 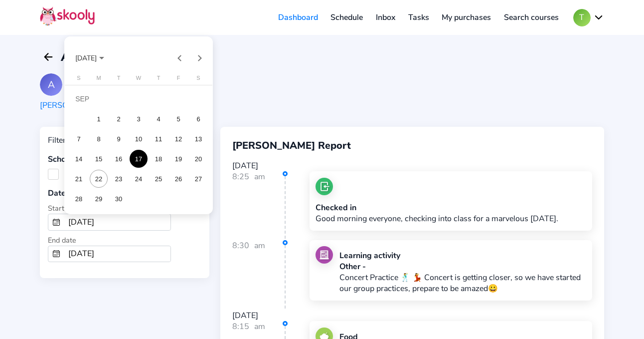 What do you see at coordinates (99, 179) in the screenshot?
I see `div: 22` at bounding box center [99, 179].